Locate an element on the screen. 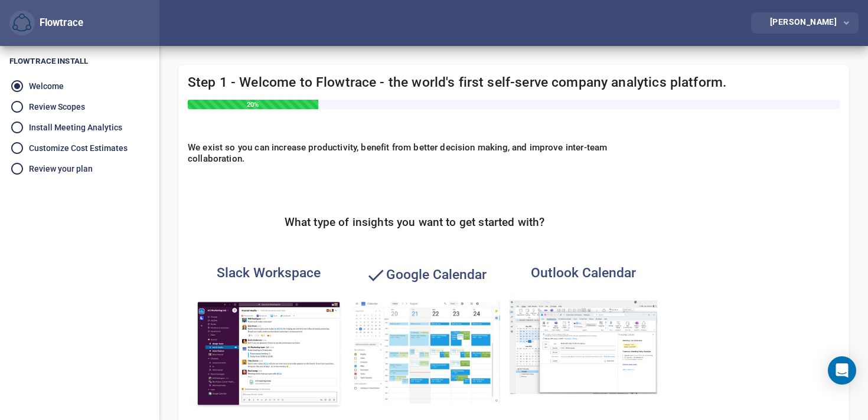 The image size is (868, 420). button: Google CalendarGoogle Calendar analytics is located at coordinates (426, 334).